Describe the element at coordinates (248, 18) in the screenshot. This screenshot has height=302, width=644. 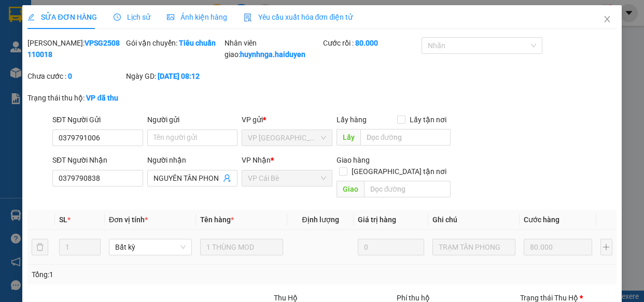
I see `img: icon` at that location.